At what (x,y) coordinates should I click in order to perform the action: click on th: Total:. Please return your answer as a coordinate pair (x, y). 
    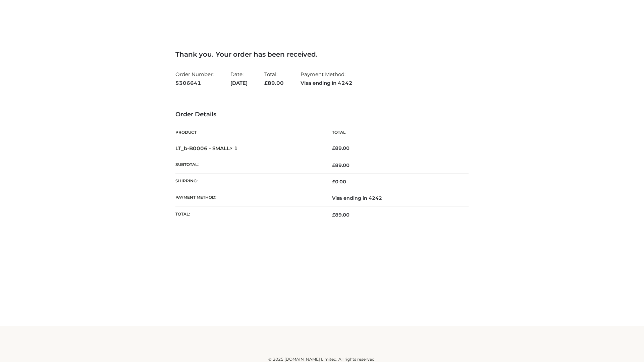
    Looking at the image, I should click on (249, 214).